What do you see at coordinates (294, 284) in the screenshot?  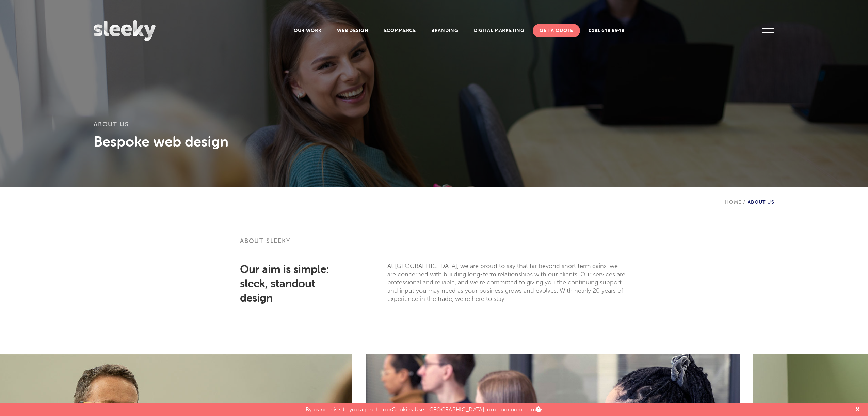 I see `h2: Our aim is simple: sleek, standout design` at bounding box center [294, 284].